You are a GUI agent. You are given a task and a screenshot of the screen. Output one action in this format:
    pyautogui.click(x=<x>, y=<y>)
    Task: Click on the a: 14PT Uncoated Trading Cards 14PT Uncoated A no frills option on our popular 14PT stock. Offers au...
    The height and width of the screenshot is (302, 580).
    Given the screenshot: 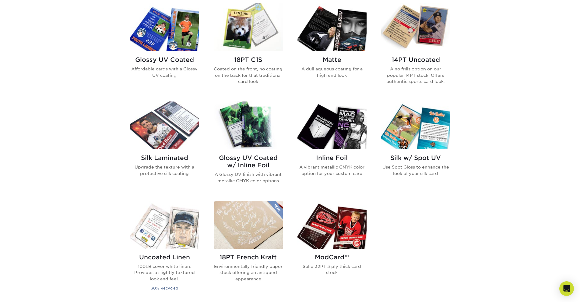 What is the action you would take?
    pyautogui.click(x=415, y=49)
    